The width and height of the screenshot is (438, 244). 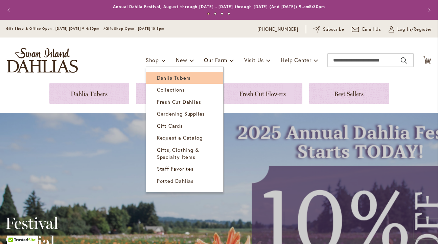 What do you see at coordinates (215, 14) in the screenshot?
I see `button: 2 of 4` at bounding box center [215, 14].